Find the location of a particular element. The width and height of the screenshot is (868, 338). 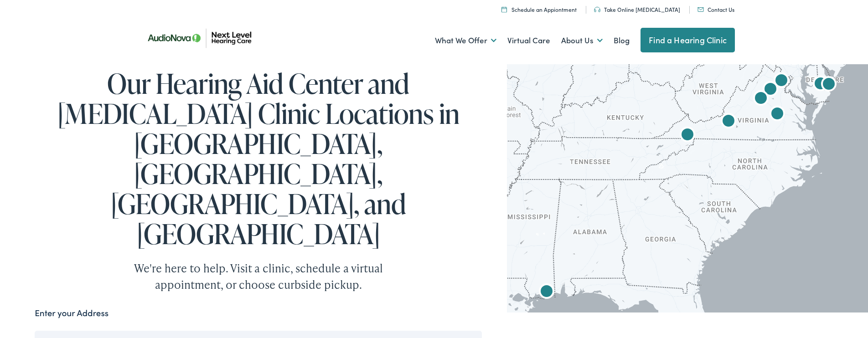

a: Blog is located at coordinates (621, 40).